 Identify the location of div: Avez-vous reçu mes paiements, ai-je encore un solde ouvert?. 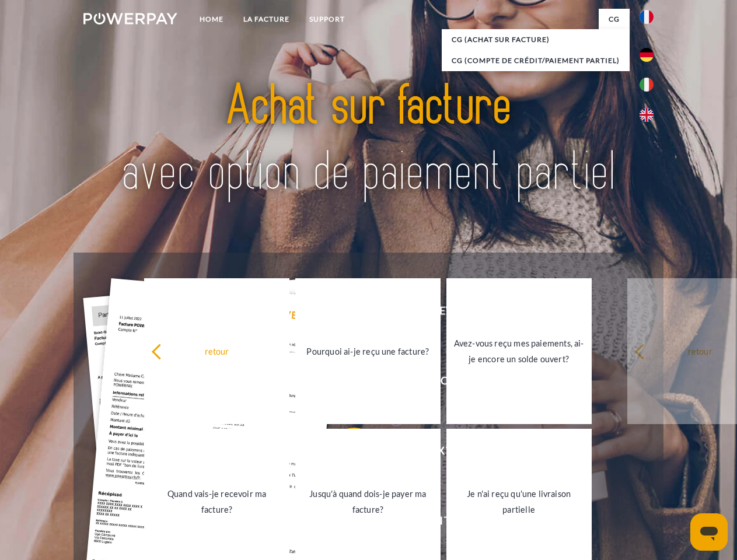
(519, 352).